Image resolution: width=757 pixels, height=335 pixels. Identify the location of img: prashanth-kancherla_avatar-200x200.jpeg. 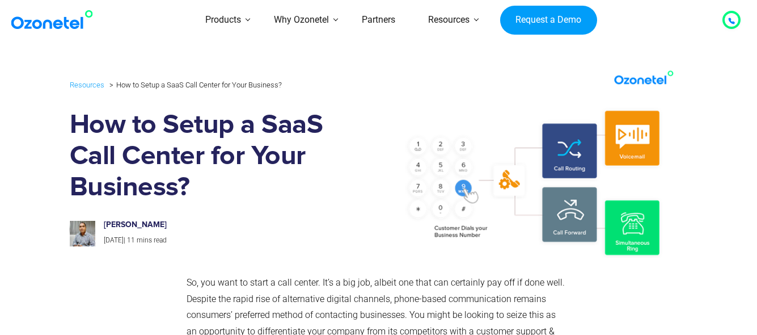
(82, 233).